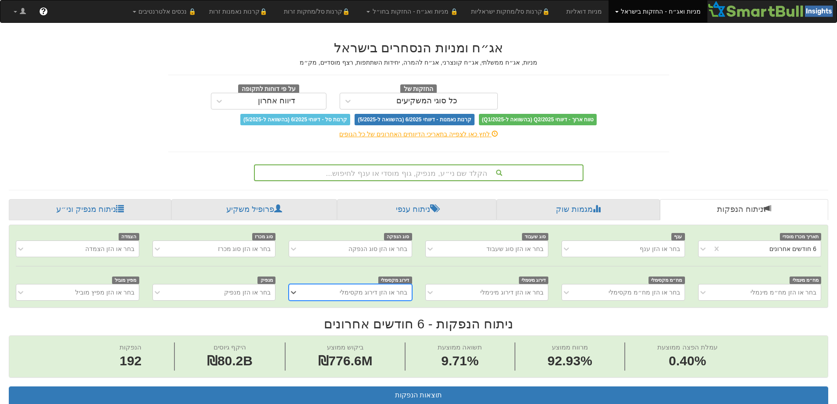  What do you see at coordinates (570, 361) in the screenshot?
I see `span: 92.93%` at bounding box center [570, 361].